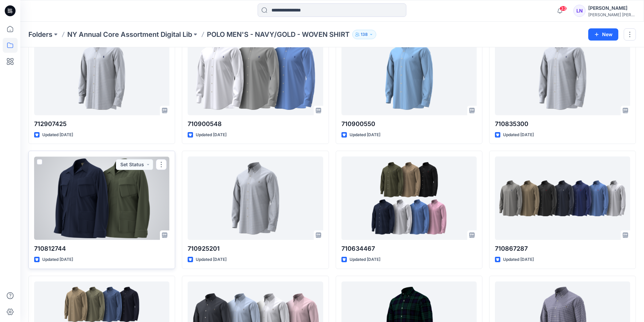 This screenshot has height=322, width=644. What do you see at coordinates (603, 35) in the screenshot?
I see `button: New` at bounding box center [603, 35].